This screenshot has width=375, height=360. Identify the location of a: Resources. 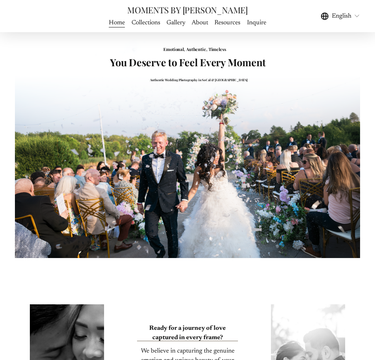
(227, 22).